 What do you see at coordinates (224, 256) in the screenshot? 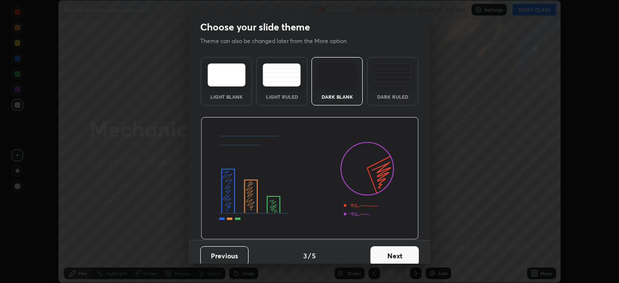
I see `button: Previous` at bounding box center [224, 256].